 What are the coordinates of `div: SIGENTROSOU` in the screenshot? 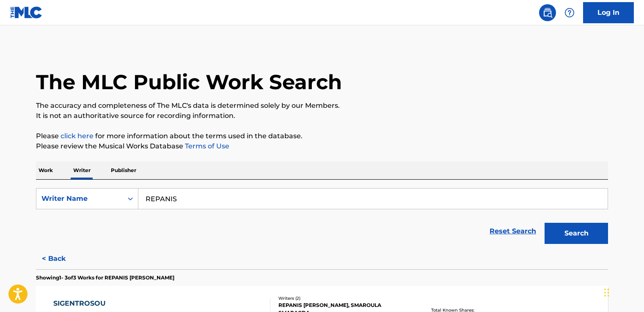 It's located at (91, 303).